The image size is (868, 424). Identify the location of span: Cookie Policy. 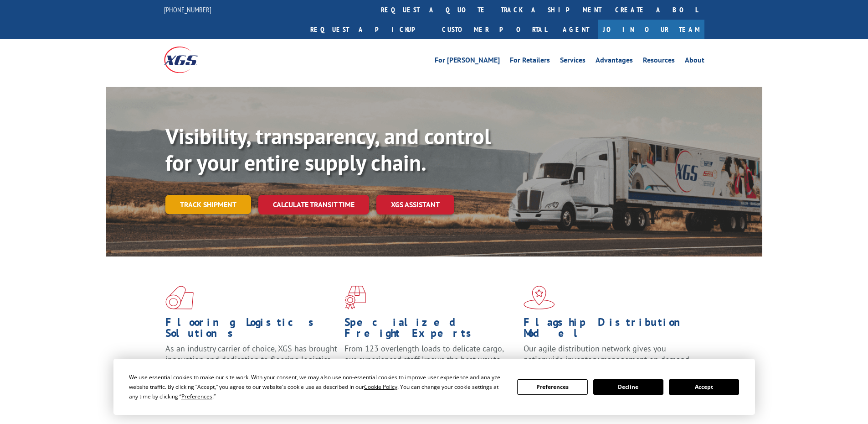
(380, 386).